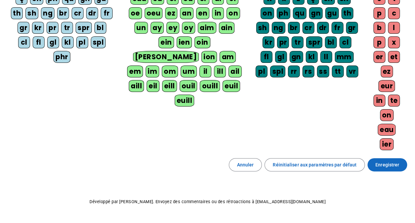 This screenshot has height=223, width=415. Describe the element at coordinates (394, 57) in the screenshot. I see `div: et` at that location.